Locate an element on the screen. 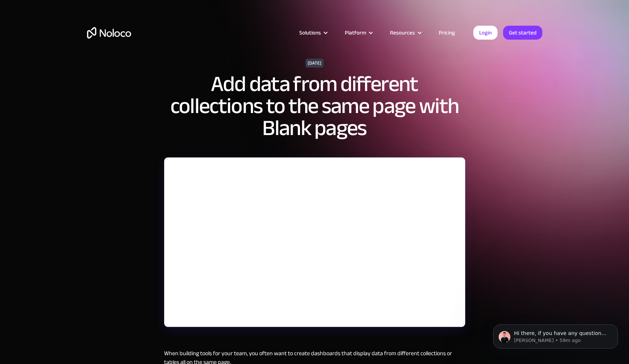 The width and height of the screenshot is (629, 364). h1: Add data from different collections to the same page with Blank pages is located at coordinates (315, 106).